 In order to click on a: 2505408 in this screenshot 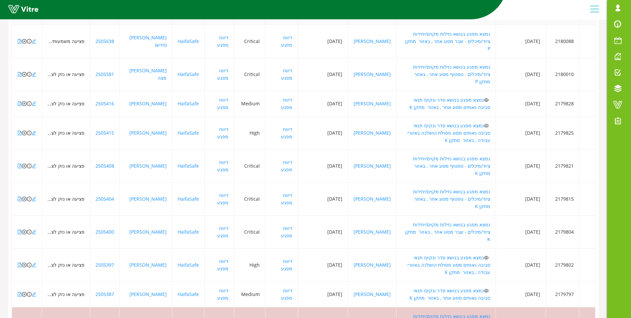, I will do `click(105, 165)`.